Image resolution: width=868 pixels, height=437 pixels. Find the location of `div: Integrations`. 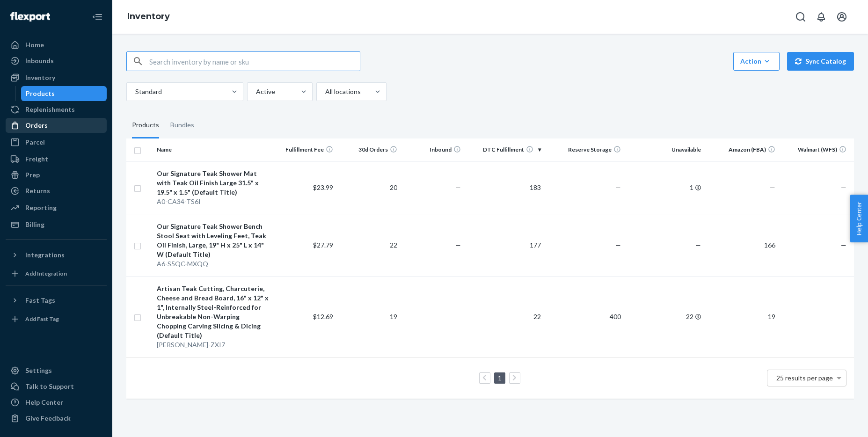

div: Integrations is located at coordinates (45, 255).